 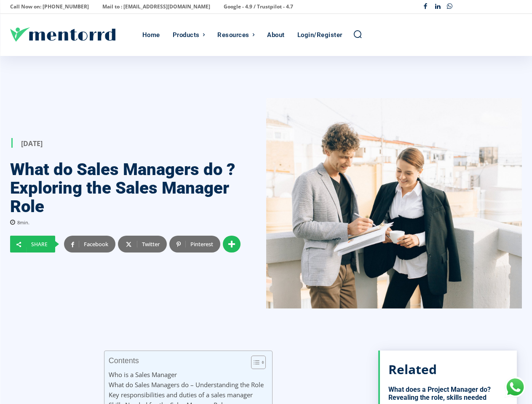 I want to click on a: What does a Project Manager do? Revealing the role, skills needed, so click(x=439, y=394).